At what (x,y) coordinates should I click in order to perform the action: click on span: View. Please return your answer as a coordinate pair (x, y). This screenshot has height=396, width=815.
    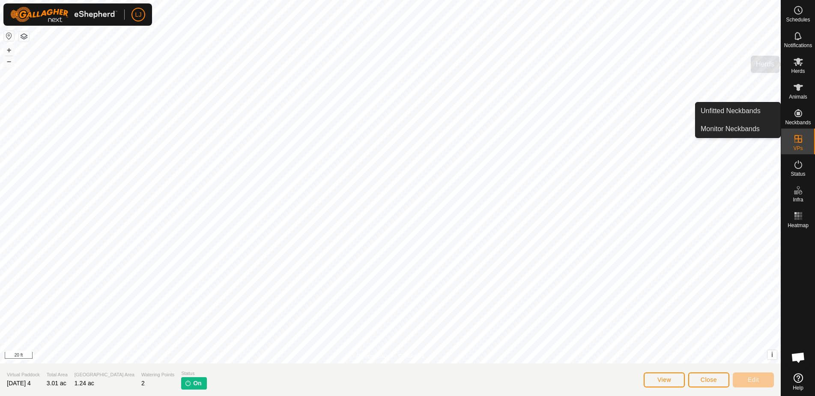
    Looking at the image, I should click on (664, 380).